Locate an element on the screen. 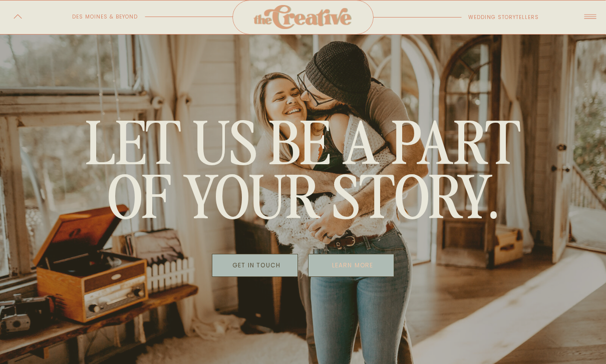  p: des moines & beyond is located at coordinates (91, 16).